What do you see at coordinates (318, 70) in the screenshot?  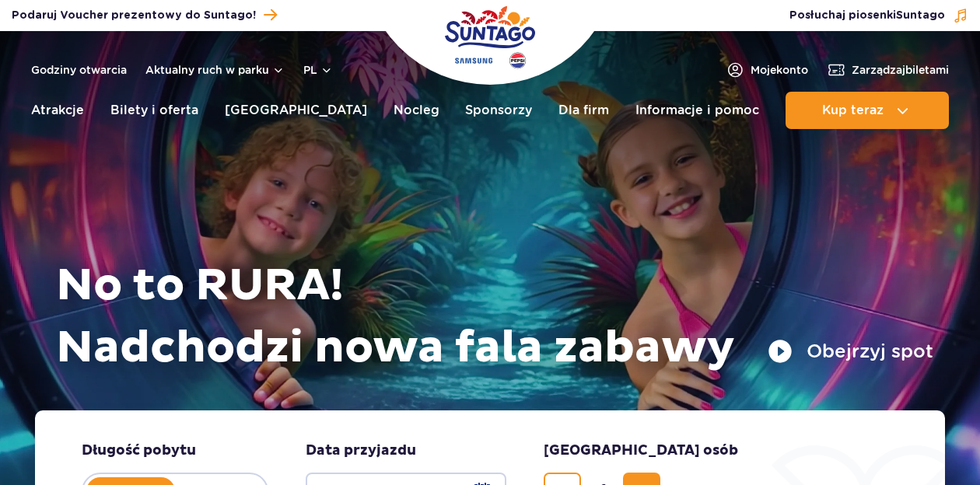 I see `button: pl` at bounding box center [318, 70].